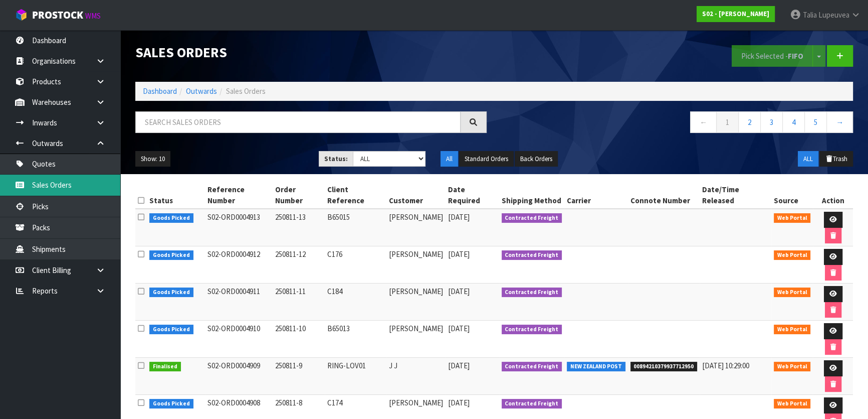  I want to click on td: S02-ORD0004912, so click(239, 265).